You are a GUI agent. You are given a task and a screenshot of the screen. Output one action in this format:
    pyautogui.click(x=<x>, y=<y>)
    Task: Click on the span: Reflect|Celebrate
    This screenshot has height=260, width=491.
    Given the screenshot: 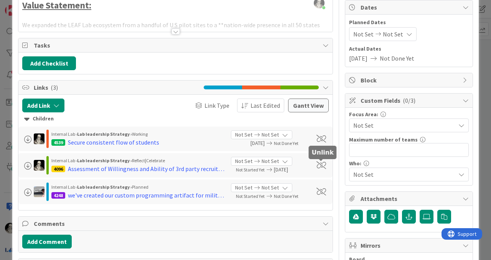 What is the action you would take?
    pyautogui.click(x=149, y=160)
    